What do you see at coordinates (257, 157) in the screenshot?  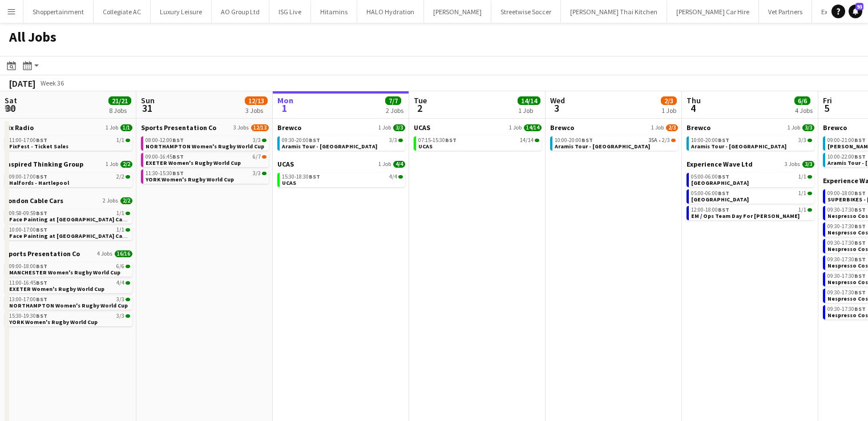 I see `span: 6/7` at bounding box center [257, 157].